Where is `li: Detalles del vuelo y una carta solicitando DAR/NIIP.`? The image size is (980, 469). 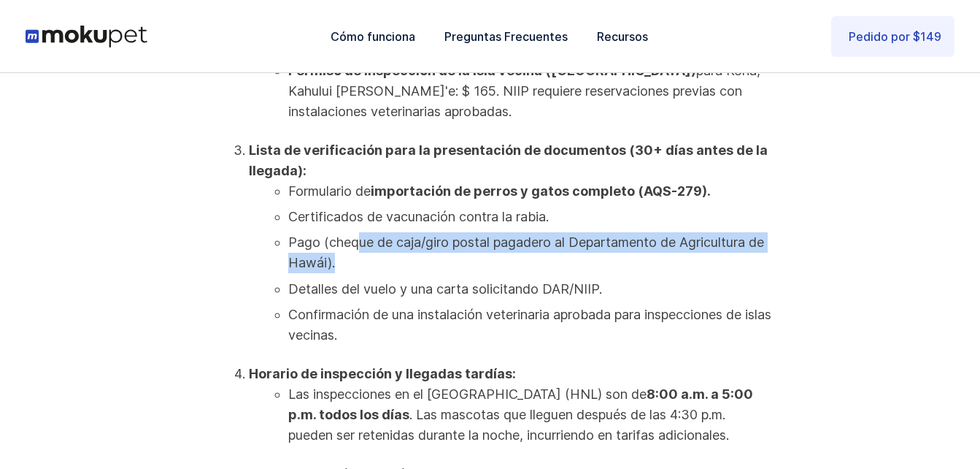 li: Detalles del vuelo y una carta solicitando DAR/NIIP. is located at coordinates (530, 289).